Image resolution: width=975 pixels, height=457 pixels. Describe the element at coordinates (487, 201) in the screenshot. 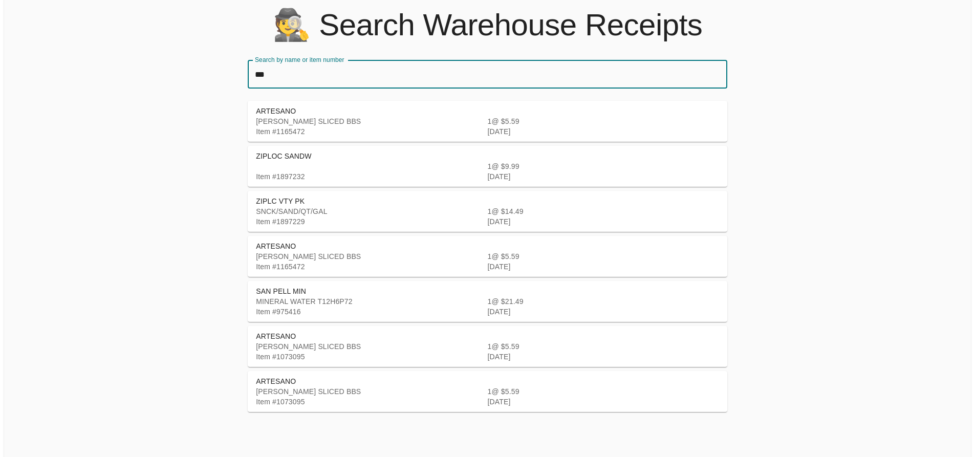

I see `span: ZIPLC VTY PK` at that location.